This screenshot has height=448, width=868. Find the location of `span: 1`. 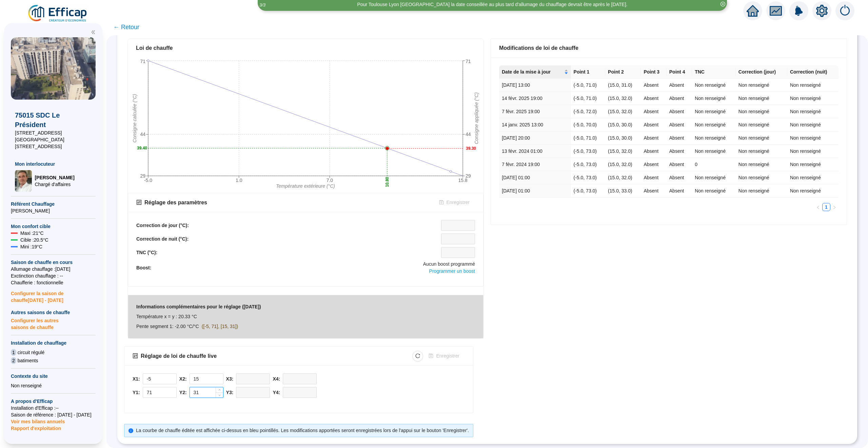

span: 1 is located at coordinates (14, 352).